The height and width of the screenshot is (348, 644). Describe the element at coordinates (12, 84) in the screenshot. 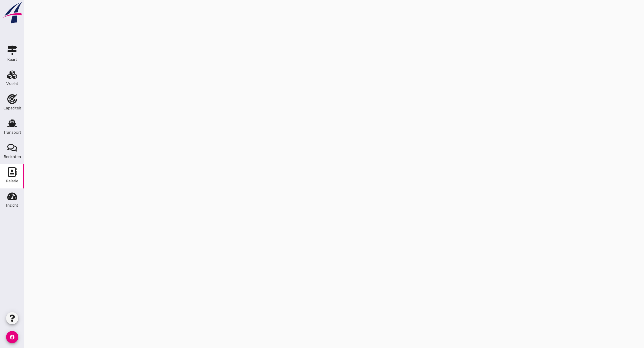

I see `div: Vracht` at that location.